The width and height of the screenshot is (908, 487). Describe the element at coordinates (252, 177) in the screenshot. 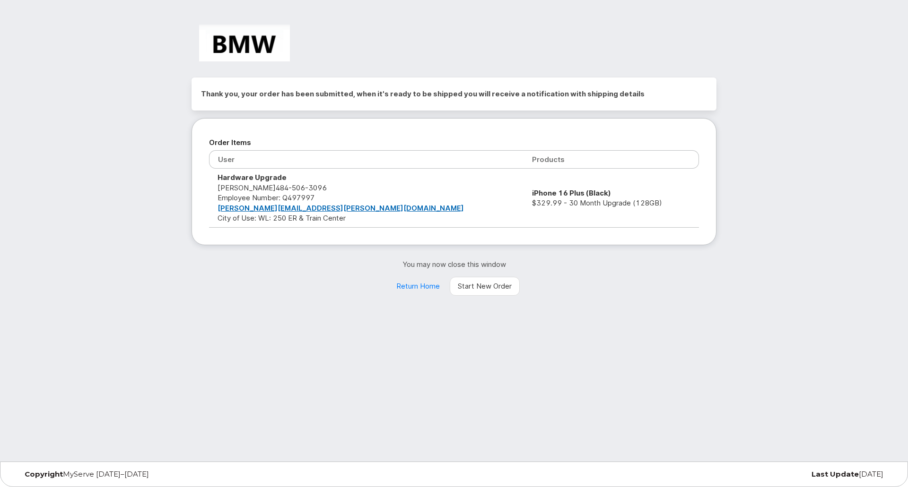

I see `strong: Hardware Upgrade` at that location.